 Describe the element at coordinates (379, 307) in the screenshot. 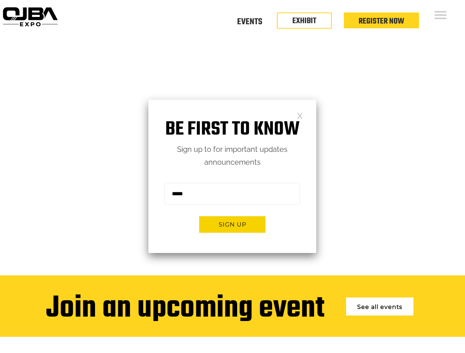

I see `a: See all events` at that location.